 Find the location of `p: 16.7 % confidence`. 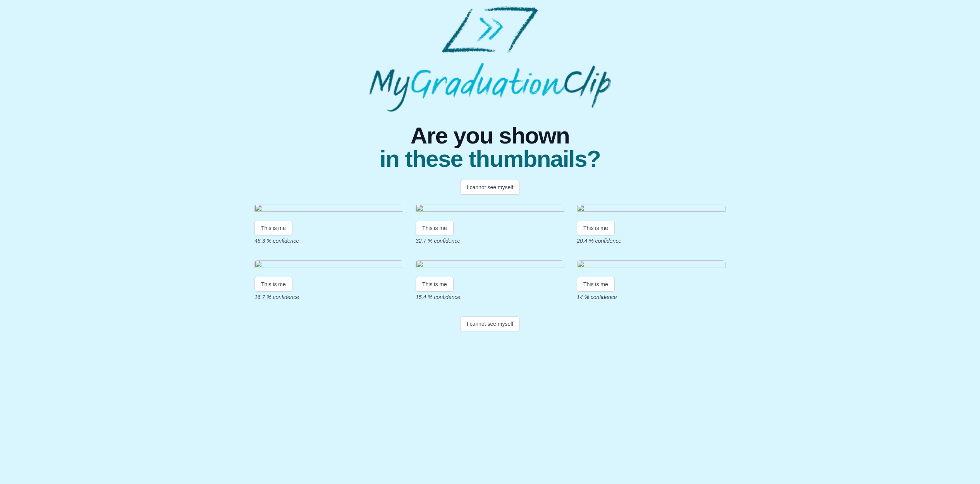

p: 16.7 % confidence is located at coordinates (329, 297).